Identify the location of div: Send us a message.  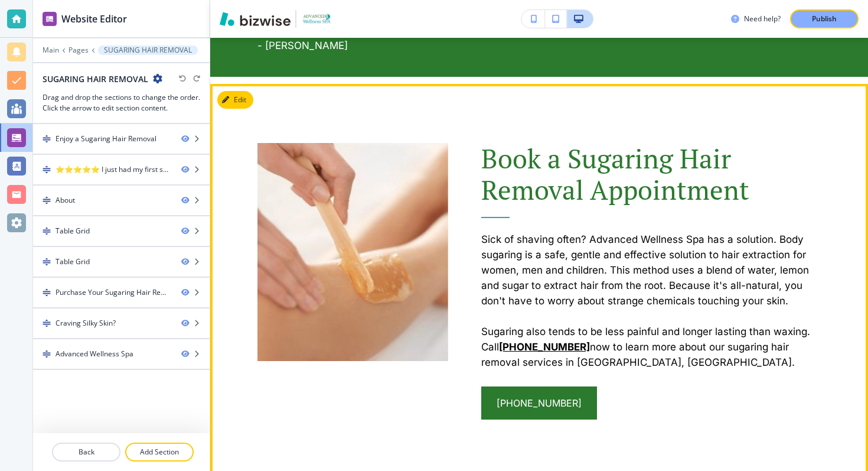
(110, 243).